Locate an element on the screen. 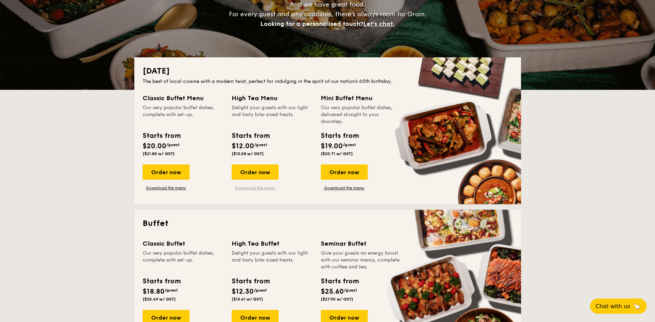 The height and width of the screenshot is (322, 655). div: Seminar Buffet is located at coordinates (361, 243).